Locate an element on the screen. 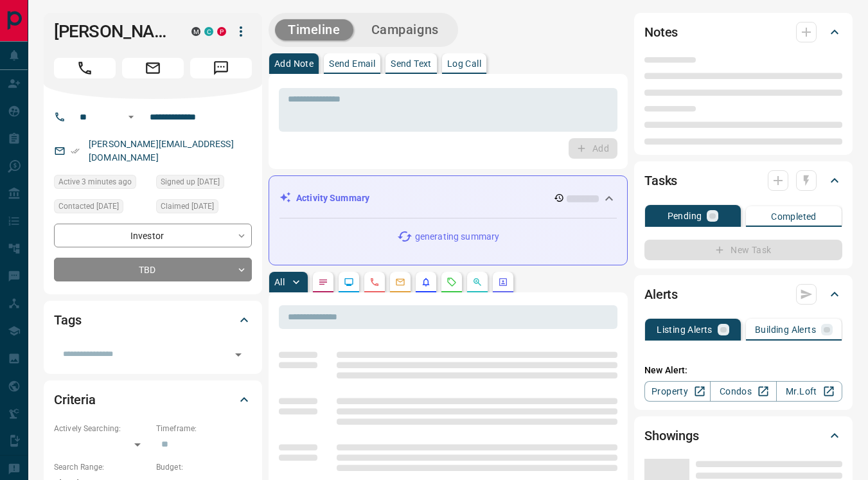 Image resolution: width=868 pixels, height=480 pixels. svg: Calls is located at coordinates (374, 282).